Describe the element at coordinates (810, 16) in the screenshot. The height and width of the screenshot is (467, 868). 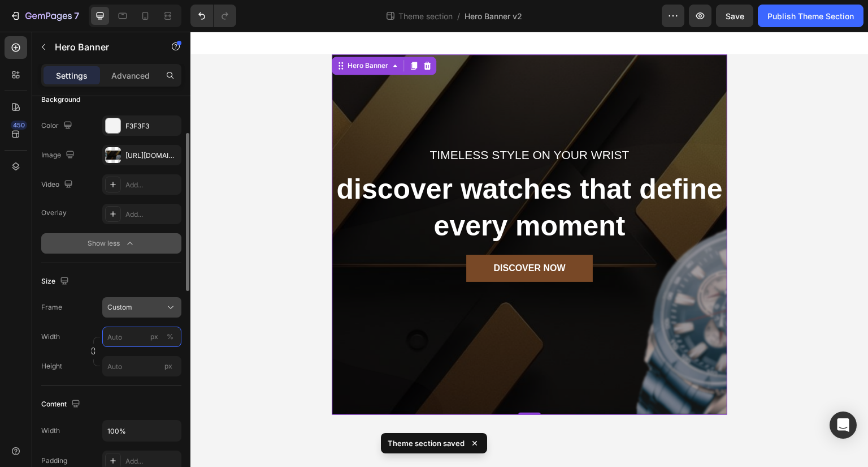
I see `div: Publish Theme Section` at that location.